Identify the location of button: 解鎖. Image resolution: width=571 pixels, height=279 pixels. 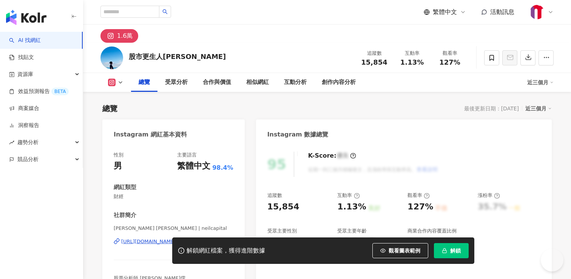
(451, 250).